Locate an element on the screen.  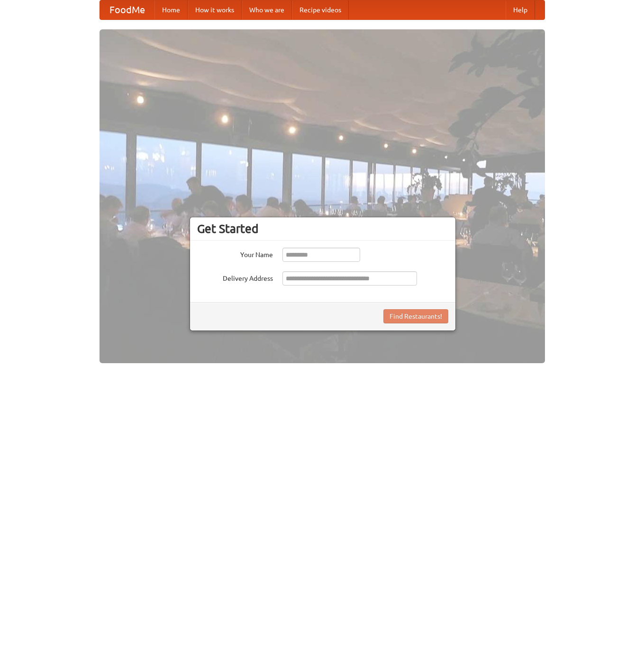
a: Recipe videos is located at coordinates (320, 10).